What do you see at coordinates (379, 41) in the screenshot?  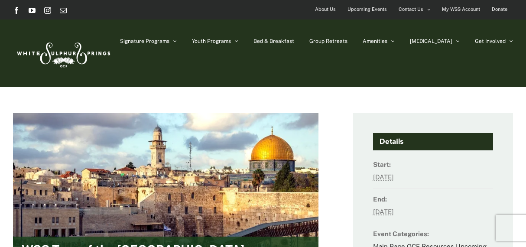 I see `a: Amenities` at bounding box center [379, 41].